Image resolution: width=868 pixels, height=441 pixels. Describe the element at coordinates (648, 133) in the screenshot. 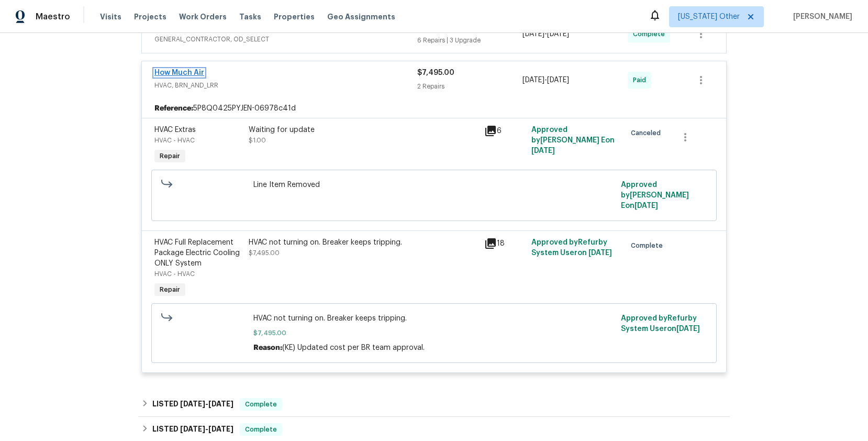

I see `span: Canceled` at that location.